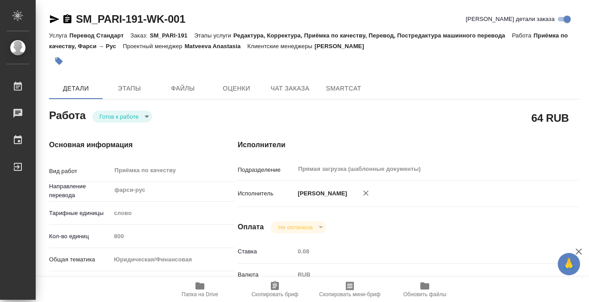 The image size is (589, 302). Describe the element at coordinates (54, 19) in the screenshot. I see `button: Скопировать ссылку для ЯМессенджера` at that location.